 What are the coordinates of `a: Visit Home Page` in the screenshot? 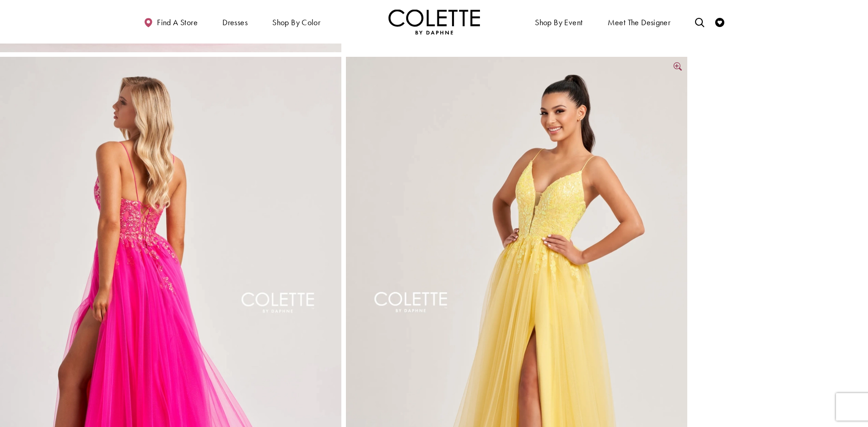 It's located at (435, 21).